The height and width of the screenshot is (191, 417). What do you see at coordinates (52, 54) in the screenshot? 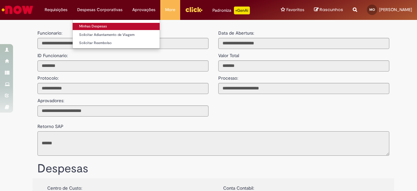
I see `label: ID Funcionario:` at bounding box center [52, 54].